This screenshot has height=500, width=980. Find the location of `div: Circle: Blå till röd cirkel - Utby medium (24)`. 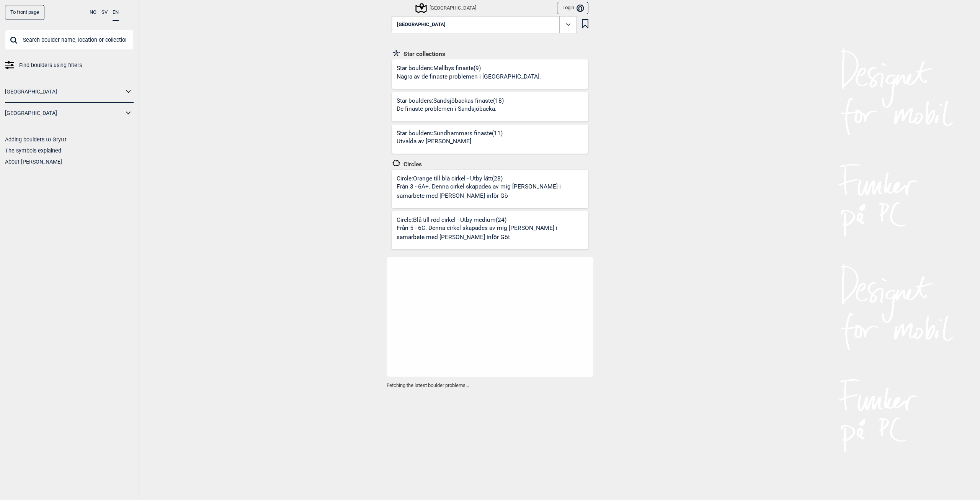

div: Circle: Blå till röd cirkel - Utby medium (24) is located at coordinates (492, 233).